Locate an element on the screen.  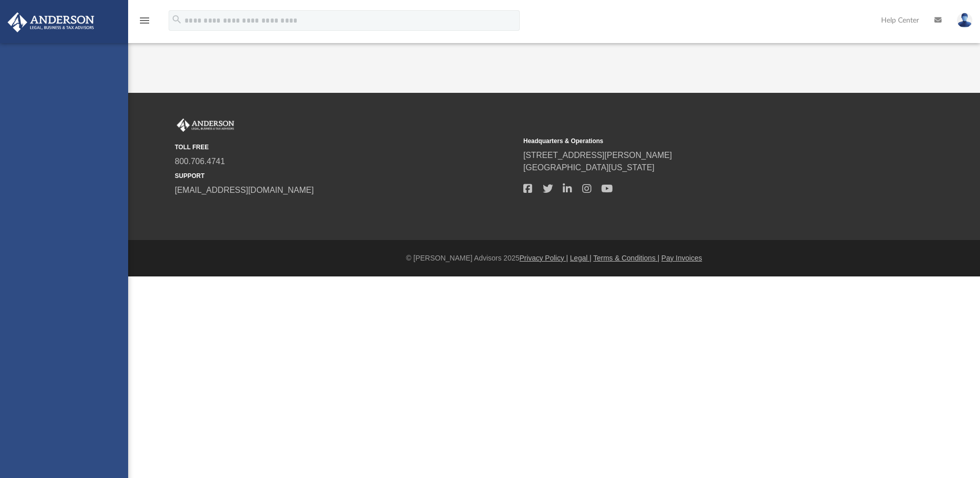
small: Headquarters & Operations is located at coordinates (694, 141).